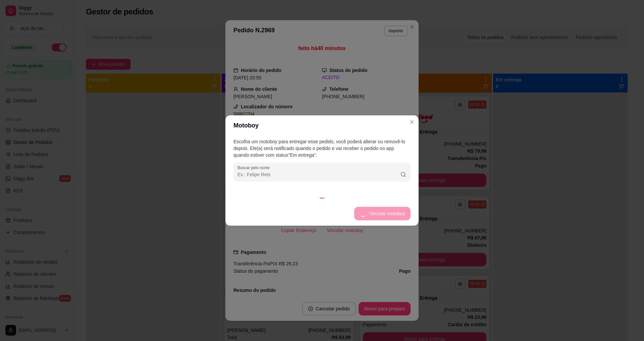  Describe the element at coordinates (322, 148) in the screenshot. I see `p: Escolha um motoboy para entregar esse pedido, você poderá alterar ou removê-lo depois. Ele(a) ser...` at that location.